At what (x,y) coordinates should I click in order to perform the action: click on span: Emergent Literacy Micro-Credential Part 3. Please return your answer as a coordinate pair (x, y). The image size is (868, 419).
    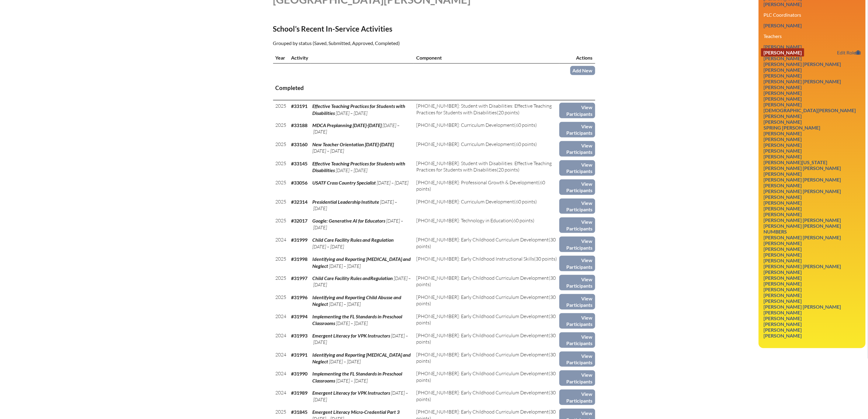
    Looking at the image, I should click on (356, 411).